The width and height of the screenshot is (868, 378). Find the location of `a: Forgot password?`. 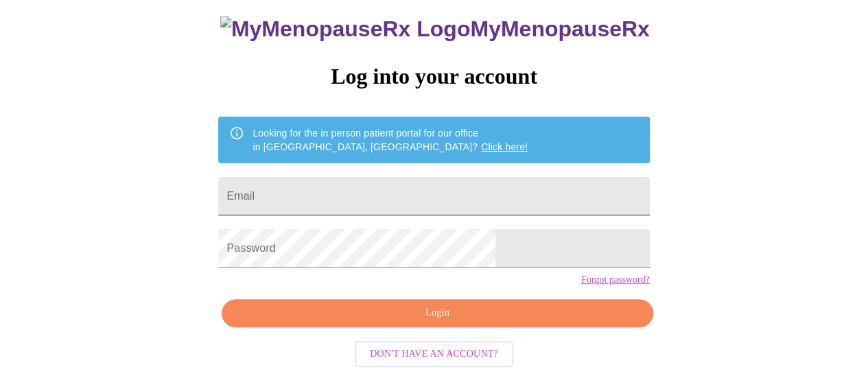

a: Forgot password? is located at coordinates (616, 280).